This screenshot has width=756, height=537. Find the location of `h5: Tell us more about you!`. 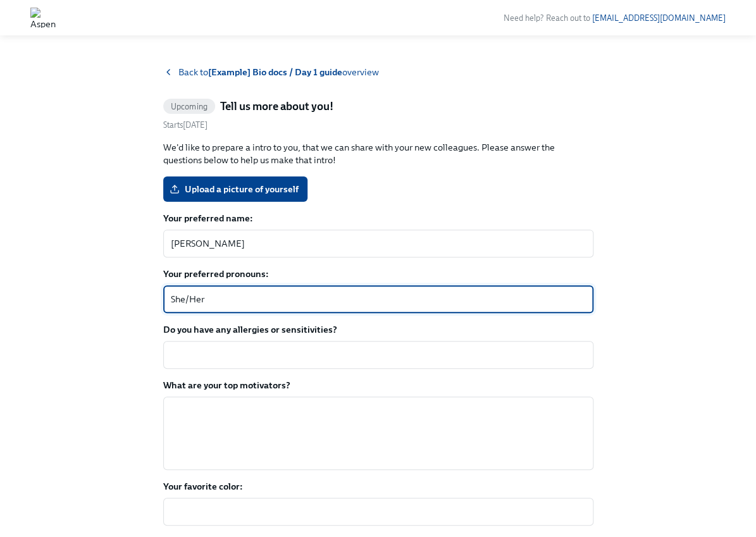

h5: Tell us more about you! is located at coordinates (276, 106).